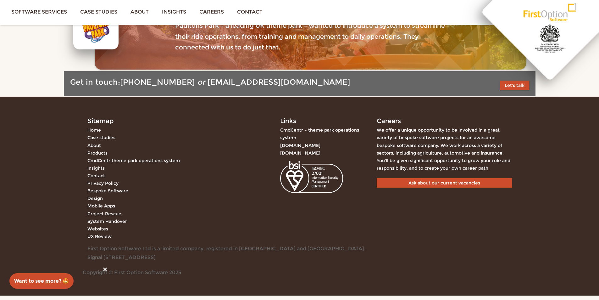 This screenshot has width=599, height=300. I want to click on div: Copyright © First Option Software 2025, so click(300, 269).